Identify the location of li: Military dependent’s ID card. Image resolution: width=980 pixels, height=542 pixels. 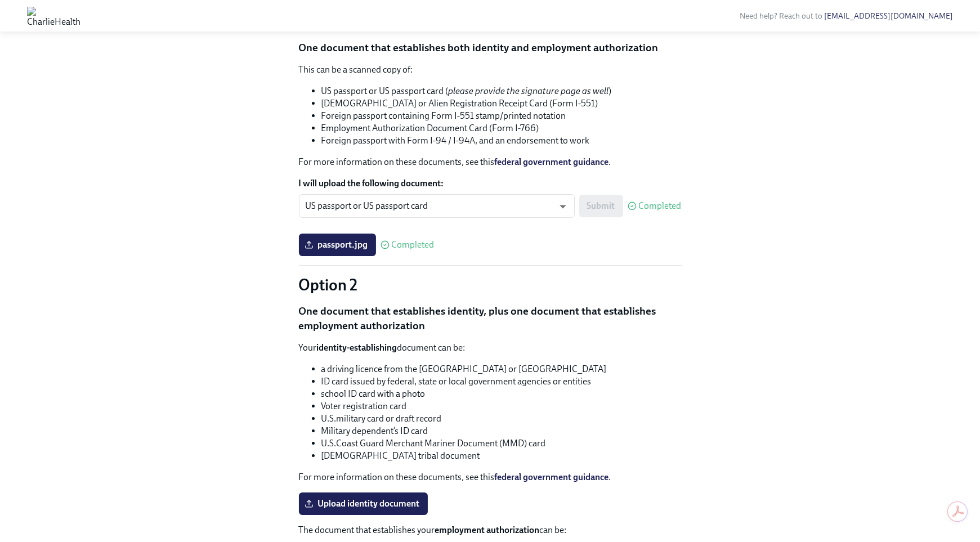
(502, 431).